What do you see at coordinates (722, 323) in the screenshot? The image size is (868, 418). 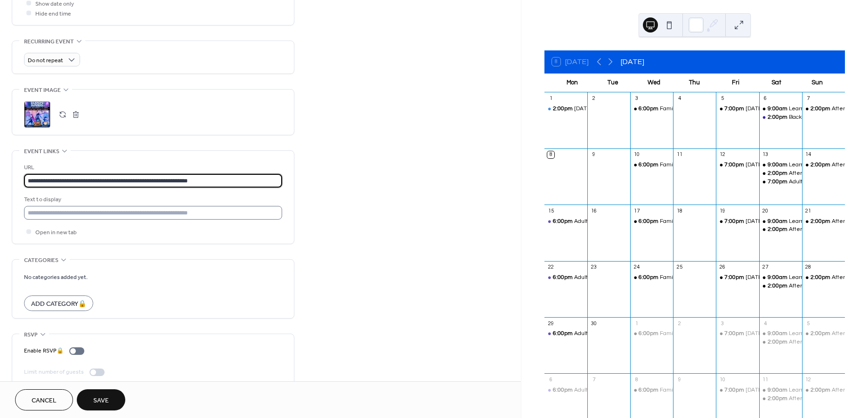 I see `div: 3` at bounding box center [722, 323].